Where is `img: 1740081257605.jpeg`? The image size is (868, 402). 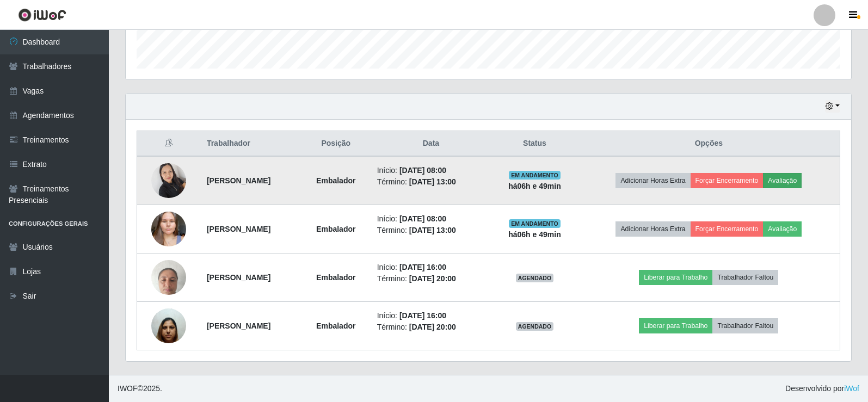 img: 1740081257605.jpeg is located at coordinates (169, 228).